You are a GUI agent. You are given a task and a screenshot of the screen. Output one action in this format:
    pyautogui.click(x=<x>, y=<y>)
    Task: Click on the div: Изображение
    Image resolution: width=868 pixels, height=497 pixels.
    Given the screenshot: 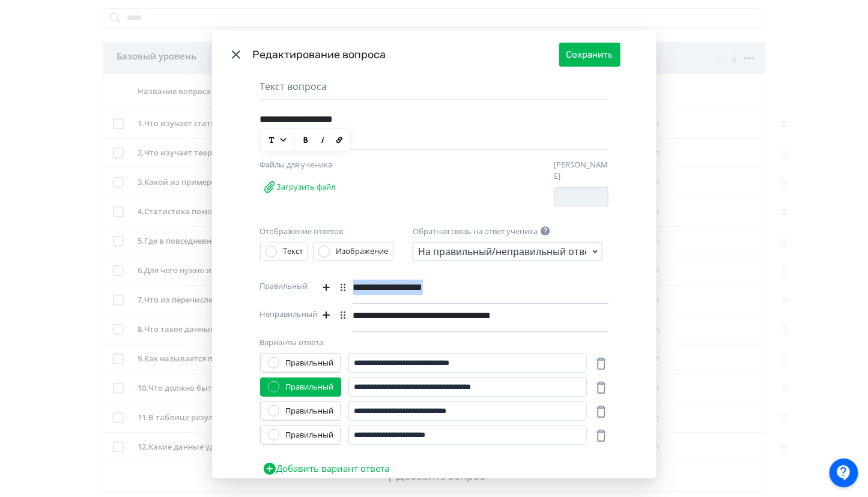 What is the action you would take?
    pyautogui.click(x=362, y=251)
    